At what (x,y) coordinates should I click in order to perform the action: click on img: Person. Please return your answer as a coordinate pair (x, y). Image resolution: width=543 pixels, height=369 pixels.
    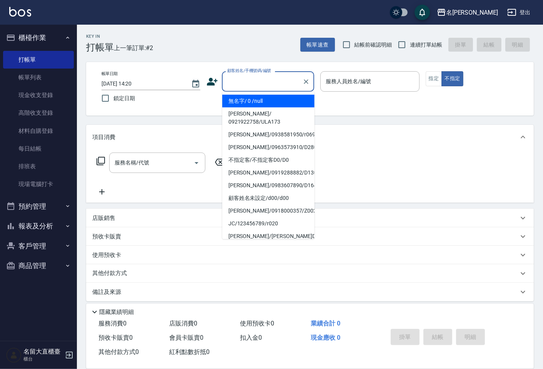
    Looking at the image, I should click on (14, 355).